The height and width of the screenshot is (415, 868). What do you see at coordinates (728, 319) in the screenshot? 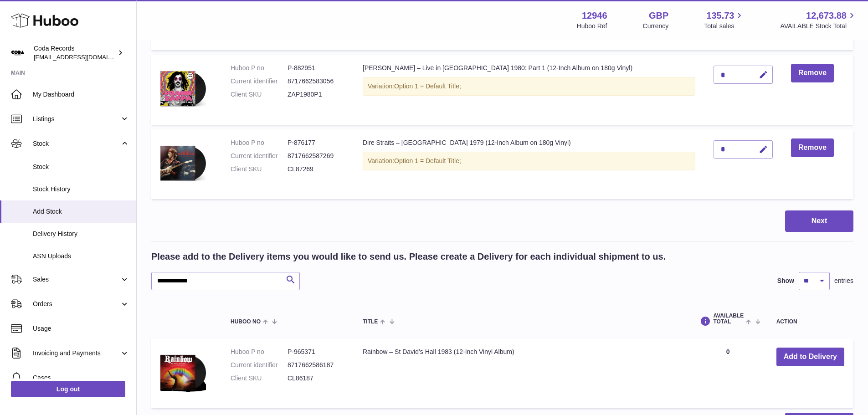
I see `span: AVAILABLE Total` at bounding box center [728, 319].